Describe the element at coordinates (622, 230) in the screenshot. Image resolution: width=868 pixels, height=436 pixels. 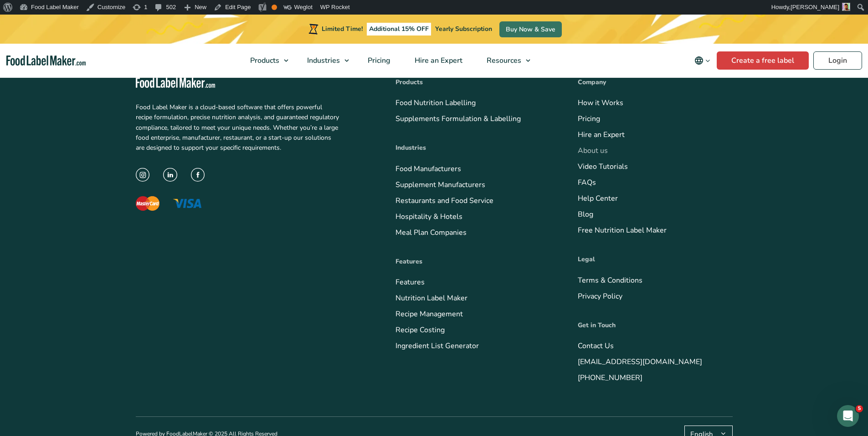
I see `a: Free Nutrition Label Maker` at that location.